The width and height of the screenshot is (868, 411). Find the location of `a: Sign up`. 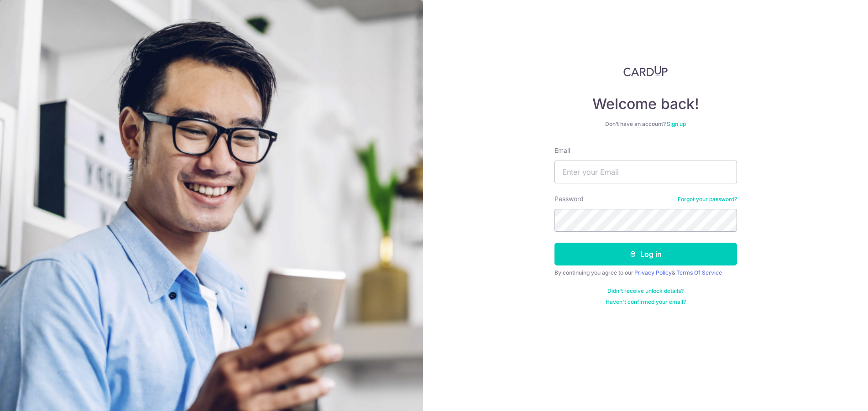

a: Sign up is located at coordinates (677, 124).